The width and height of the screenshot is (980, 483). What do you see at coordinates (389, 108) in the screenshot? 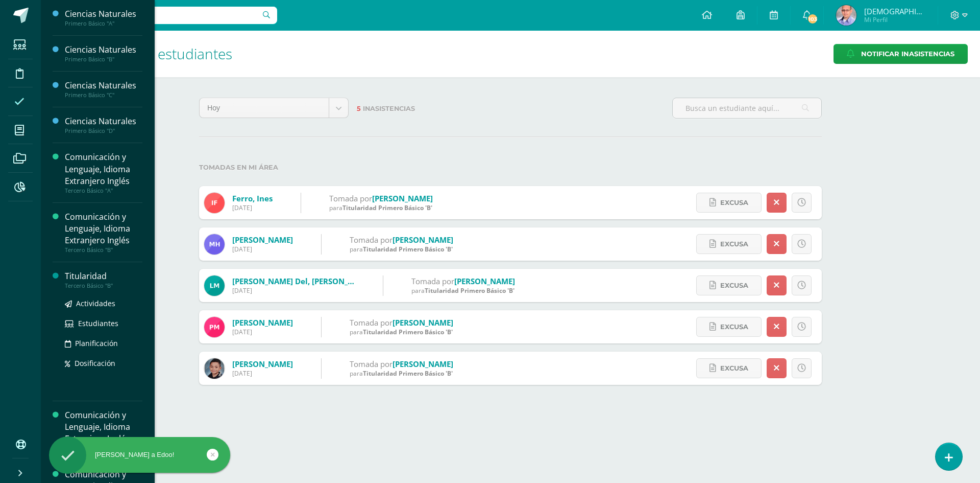
I see `span: Inasistencias` at bounding box center [389, 108].